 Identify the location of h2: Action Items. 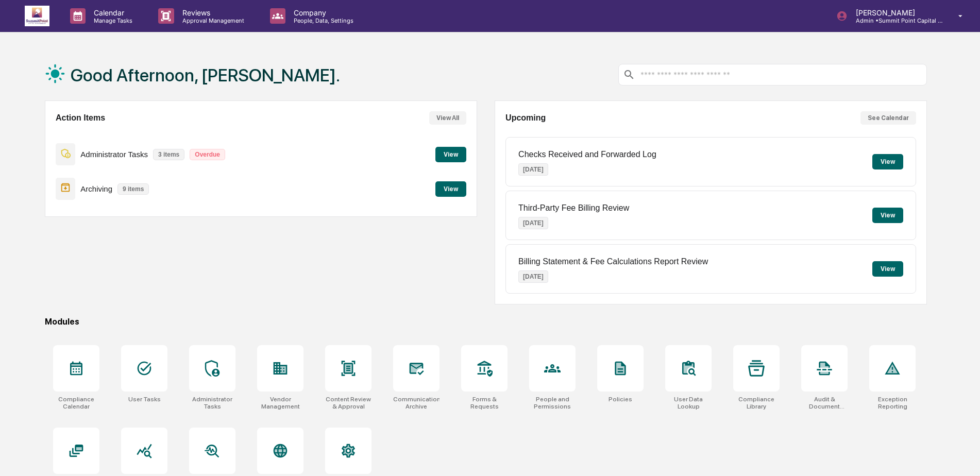
(81, 118).